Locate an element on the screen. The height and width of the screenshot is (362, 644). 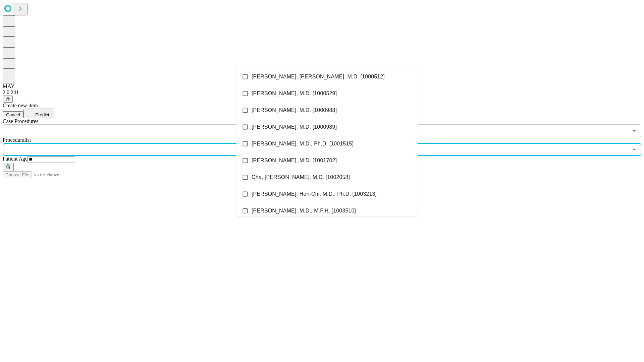
span: Patient Age is located at coordinates (15, 158).